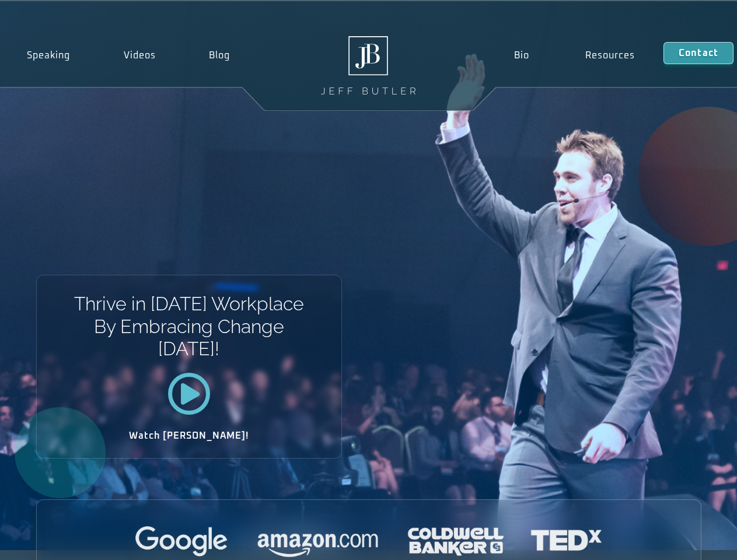 The height and width of the screenshot is (560, 737). I want to click on nav: Menu, so click(574, 55).